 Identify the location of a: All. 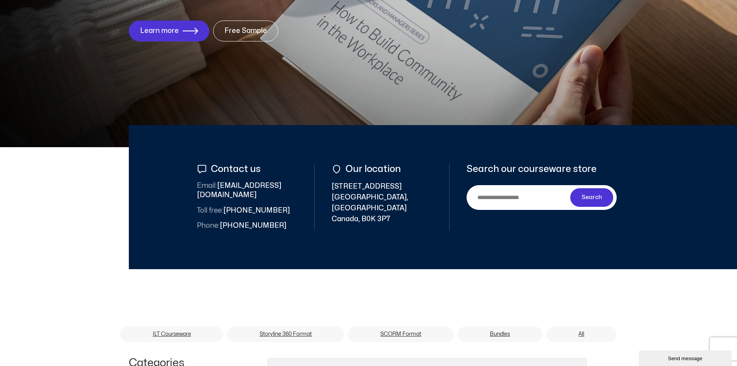
(582, 334).